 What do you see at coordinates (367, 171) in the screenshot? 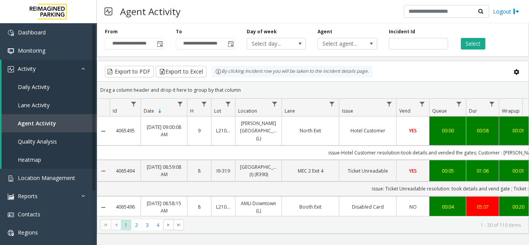
I see `a: Ticket Unreadable` at bounding box center [367, 171].